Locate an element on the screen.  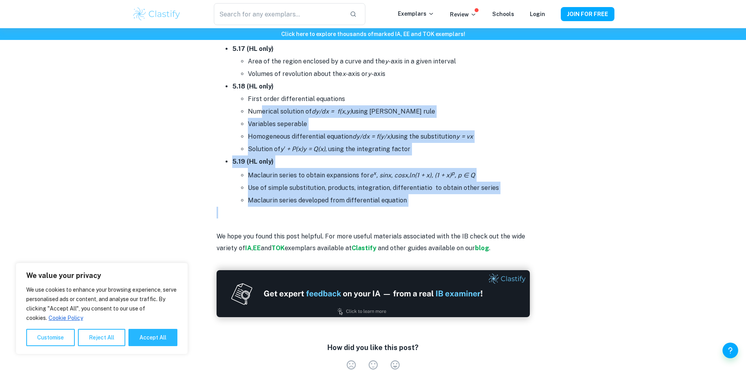
strong: IA is located at coordinates (248, 248).